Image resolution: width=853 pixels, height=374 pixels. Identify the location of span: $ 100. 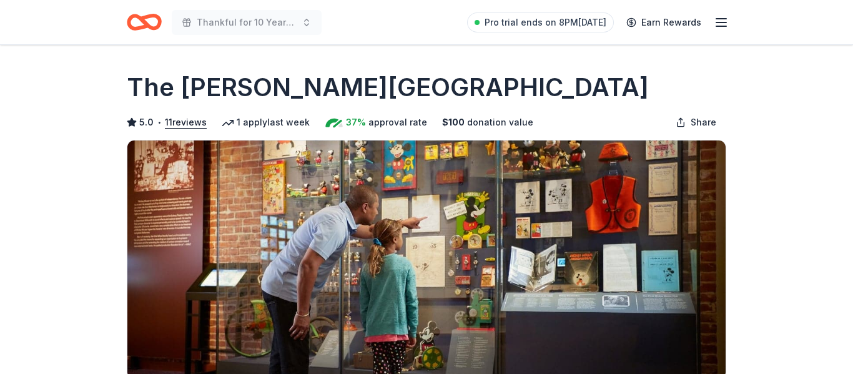
(454, 122).